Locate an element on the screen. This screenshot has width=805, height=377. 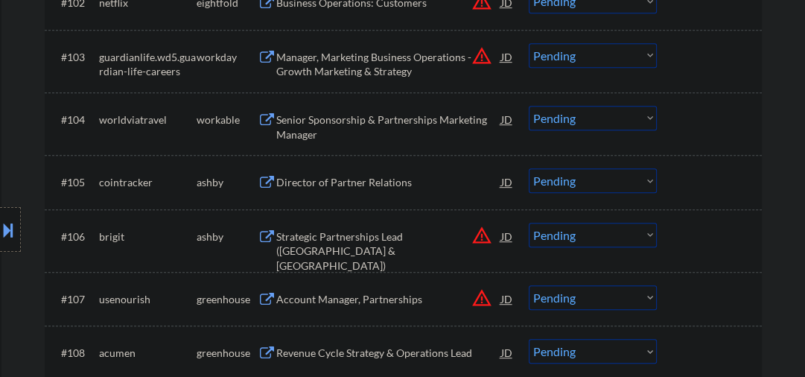
div: Revenue Cycle Strategy & Operations Lead is located at coordinates (389, 353).